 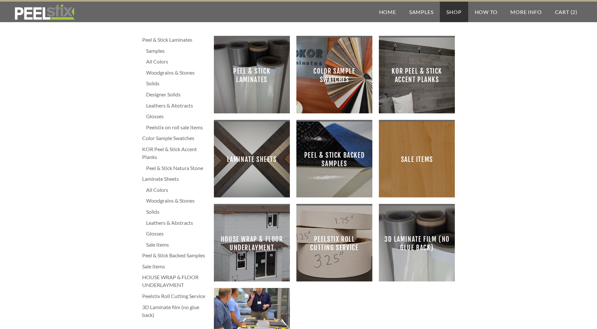 I want to click on div: Peel & Stick Laminates, so click(x=175, y=40).